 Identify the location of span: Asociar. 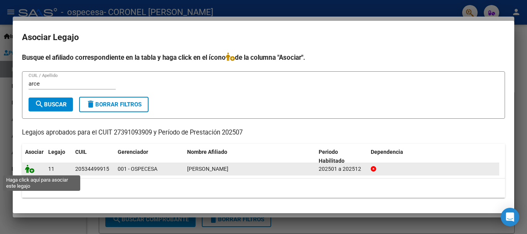
(34, 152).